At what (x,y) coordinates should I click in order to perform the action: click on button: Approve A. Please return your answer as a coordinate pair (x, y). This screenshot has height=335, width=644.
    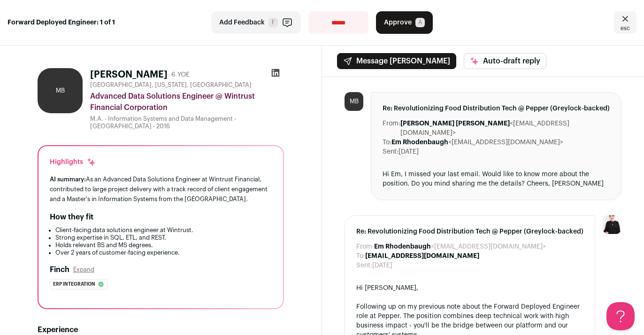
    Looking at the image, I should click on (404, 23).